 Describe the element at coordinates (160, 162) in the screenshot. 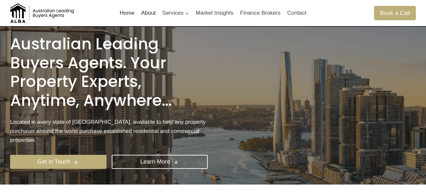

I see `a: Learn More` at that location.